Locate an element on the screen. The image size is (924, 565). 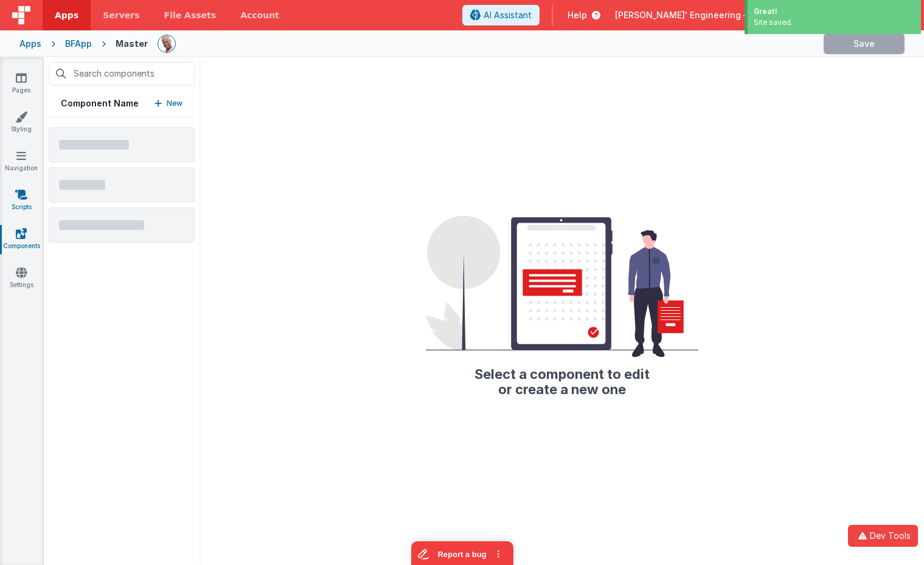
button: New is located at coordinates (169, 104).